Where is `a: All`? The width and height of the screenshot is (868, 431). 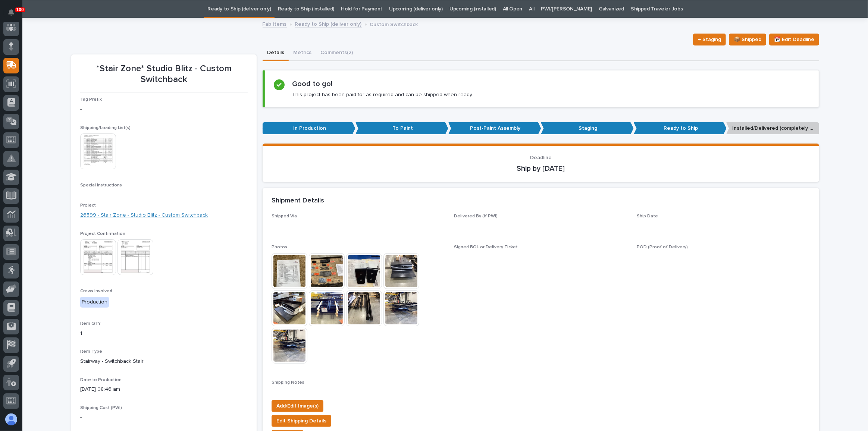
a: All is located at coordinates (531, 9).